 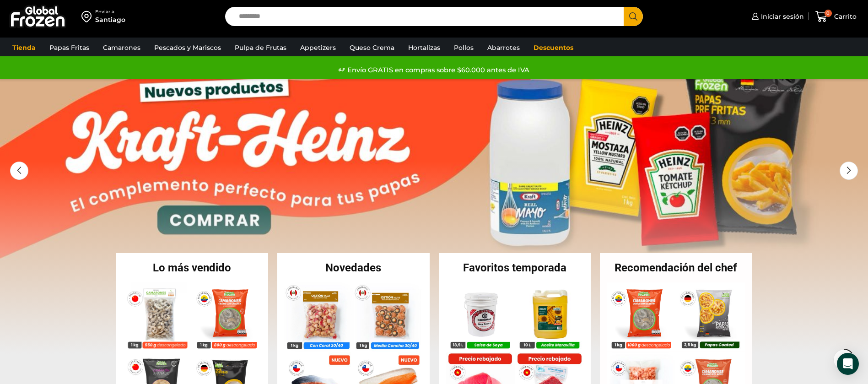 What do you see at coordinates (261, 47) in the screenshot?
I see `a: Pulpa de Frutas` at bounding box center [261, 47].